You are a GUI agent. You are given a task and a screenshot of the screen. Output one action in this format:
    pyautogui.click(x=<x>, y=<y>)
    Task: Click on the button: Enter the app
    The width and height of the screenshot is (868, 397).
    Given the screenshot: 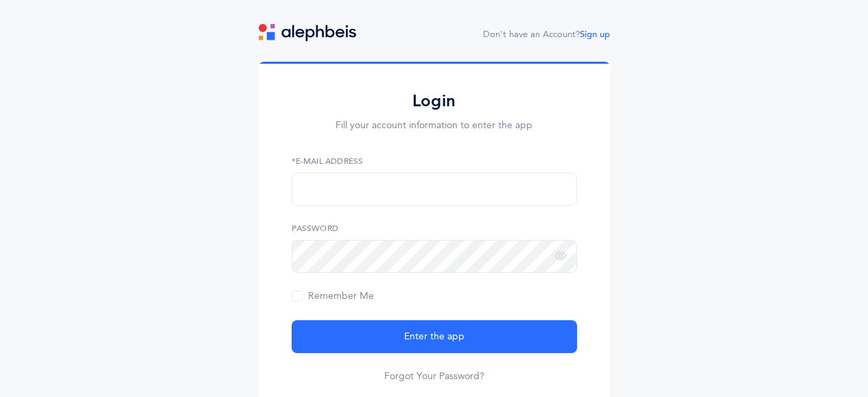 What is the action you would take?
    pyautogui.click(x=434, y=336)
    